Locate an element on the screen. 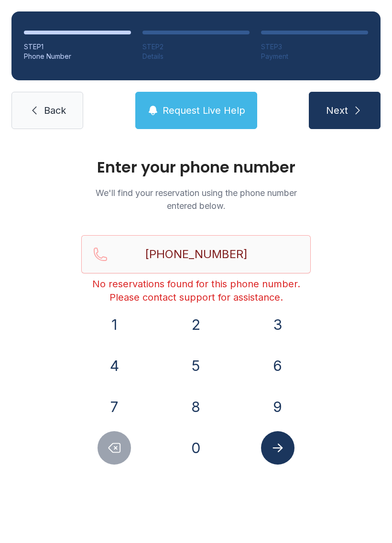  button: 7 is located at coordinates (114, 407).